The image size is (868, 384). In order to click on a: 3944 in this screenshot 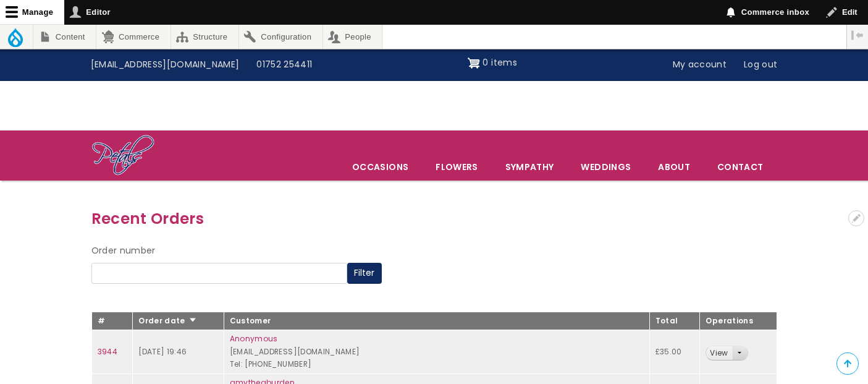, I will do `click(108, 351)`.